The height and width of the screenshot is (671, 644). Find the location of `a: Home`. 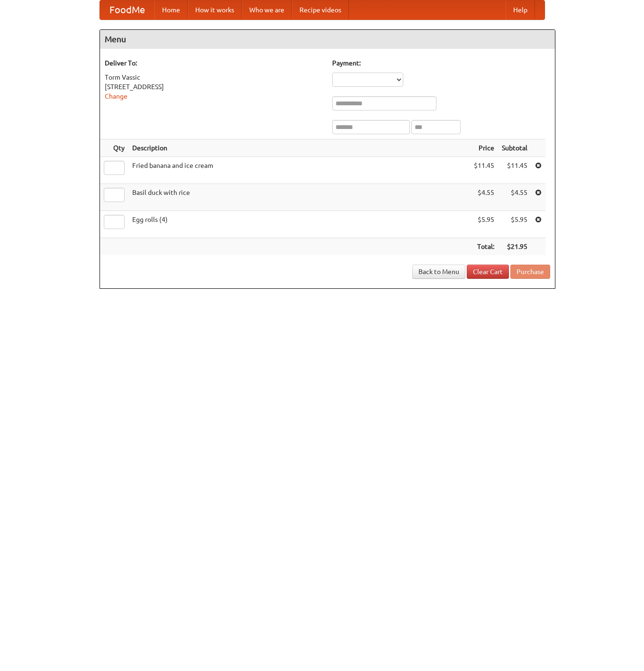

a: Home is located at coordinates (171, 10).